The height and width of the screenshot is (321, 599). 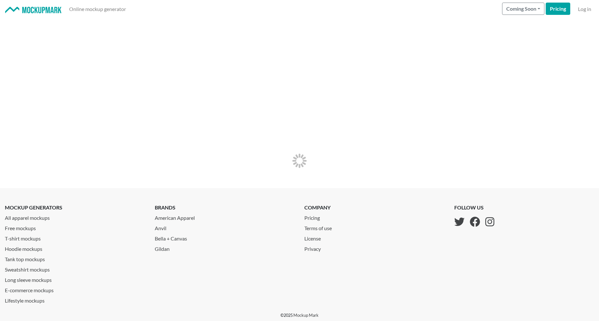 I want to click on a: Free mockups, so click(x=75, y=227).